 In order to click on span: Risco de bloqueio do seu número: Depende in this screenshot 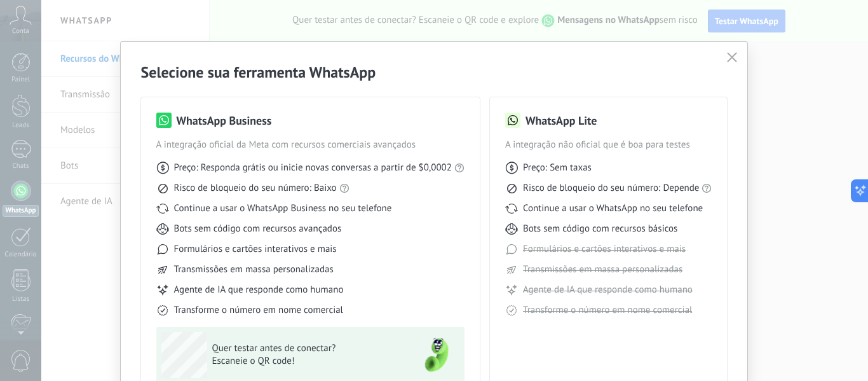, I will do `click(612, 188)`.